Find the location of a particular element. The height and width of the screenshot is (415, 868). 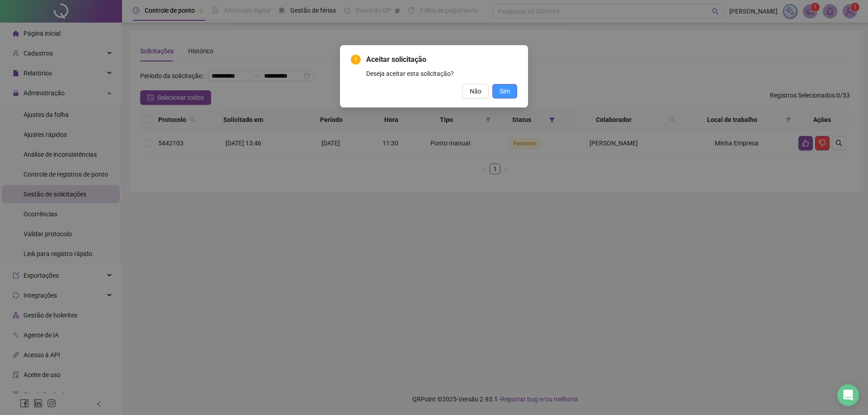

span: Não is located at coordinates (475, 92).